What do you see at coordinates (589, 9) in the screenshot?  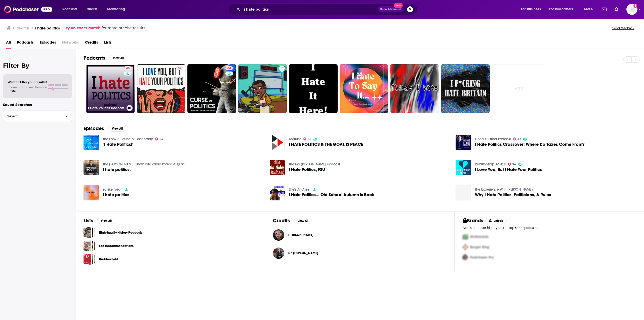 I see `span: More` at bounding box center [589, 9].